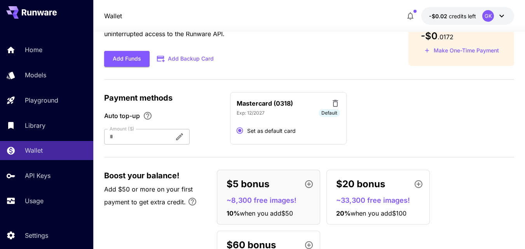 This screenshot has height=249, width=525. I want to click on span: 10 %, so click(233, 213).